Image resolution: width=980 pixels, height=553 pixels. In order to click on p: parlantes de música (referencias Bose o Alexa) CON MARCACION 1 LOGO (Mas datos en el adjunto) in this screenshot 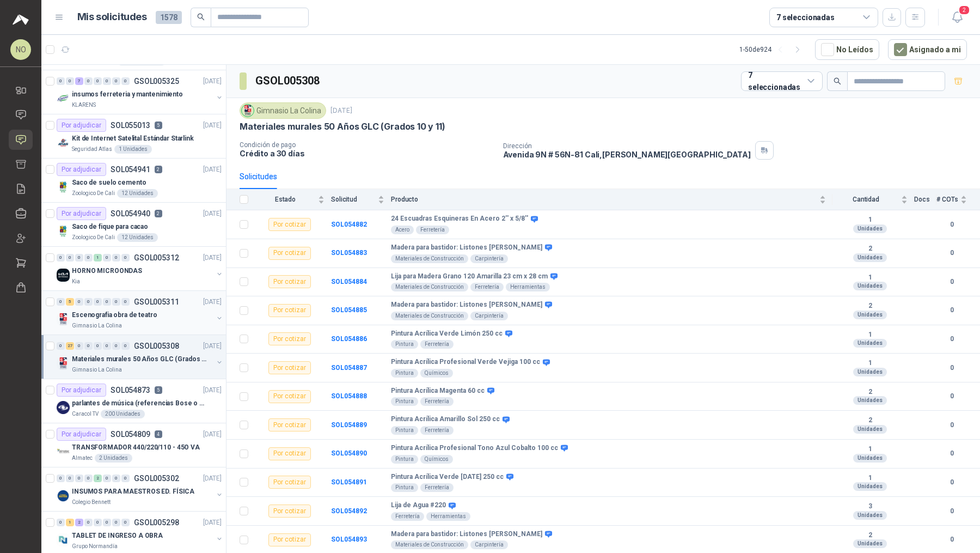, I will do `click(139, 403)`.